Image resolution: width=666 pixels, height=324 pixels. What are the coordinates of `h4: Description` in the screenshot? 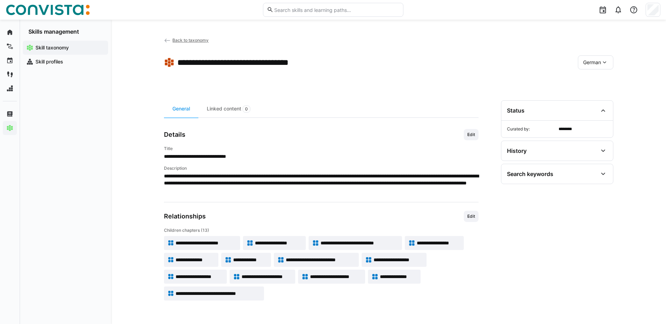 It's located at (321, 169).